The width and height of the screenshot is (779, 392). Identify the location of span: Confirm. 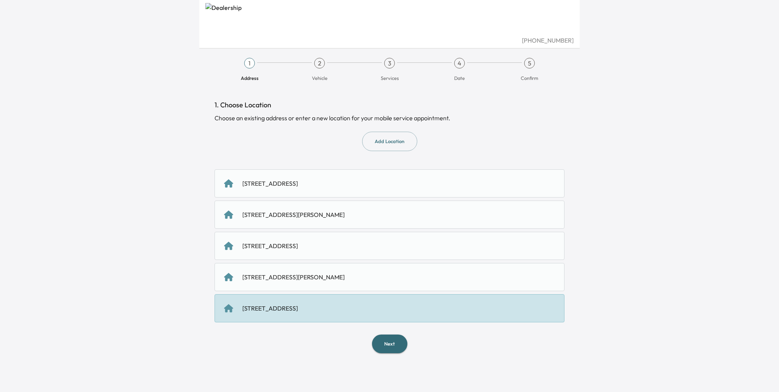
(529, 78).